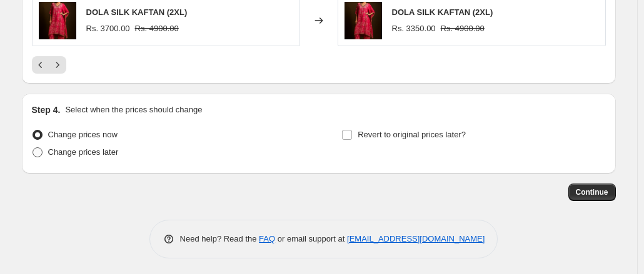  I want to click on a: FAQ, so click(267, 238).